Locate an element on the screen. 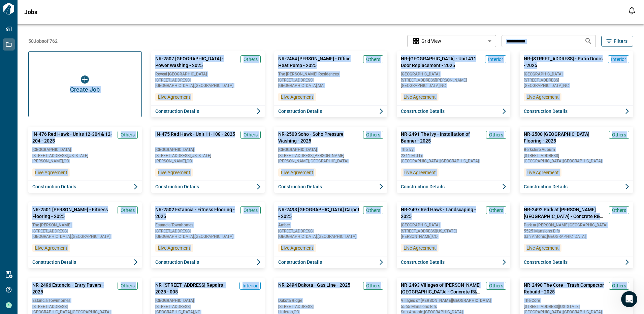 The height and width of the screenshot is (314, 644). span: The Ivy is located at coordinates (453, 150).